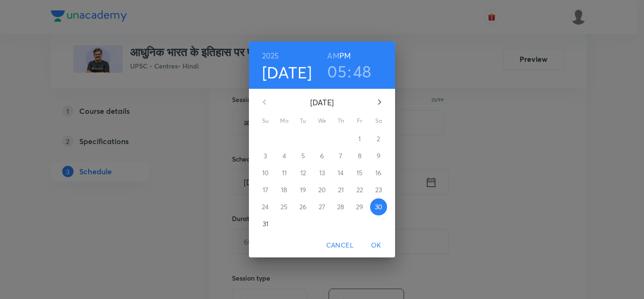 This screenshot has width=644, height=299. I want to click on button: 31, so click(266, 224).